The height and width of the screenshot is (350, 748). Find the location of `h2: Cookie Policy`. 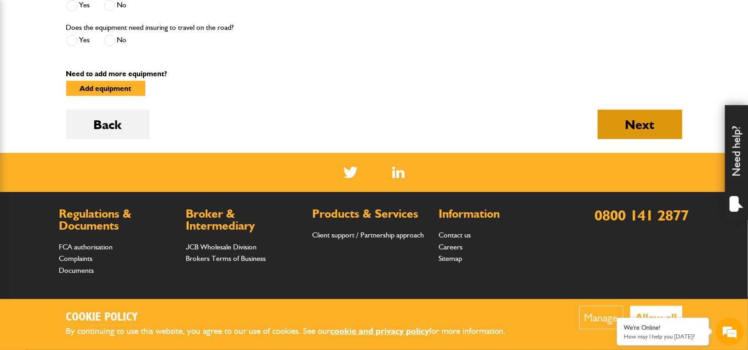

h2: Cookie Policy is located at coordinates (294, 318).